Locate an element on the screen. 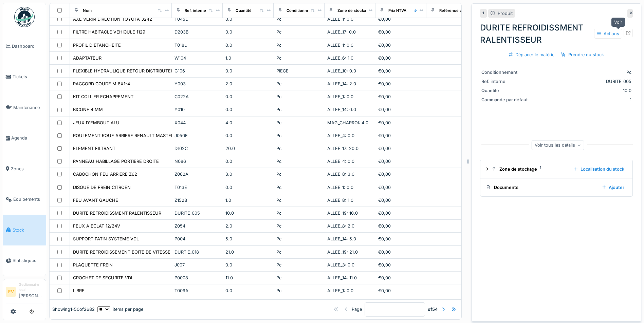 The width and height of the screenshot is (644, 323). span: ALLEE_14: 5.0 is located at coordinates (342, 239).